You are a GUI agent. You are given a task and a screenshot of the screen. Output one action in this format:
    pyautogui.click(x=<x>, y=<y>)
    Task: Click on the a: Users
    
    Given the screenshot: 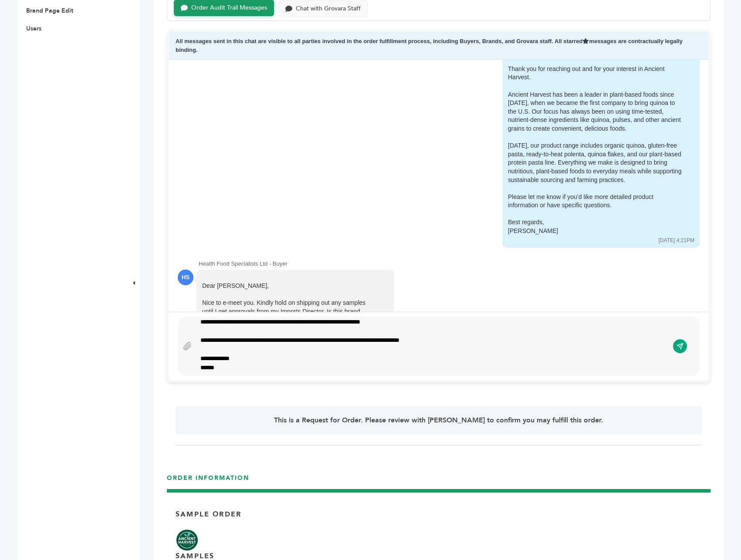 What is the action you would take?
    pyautogui.click(x=34, y=28)
    